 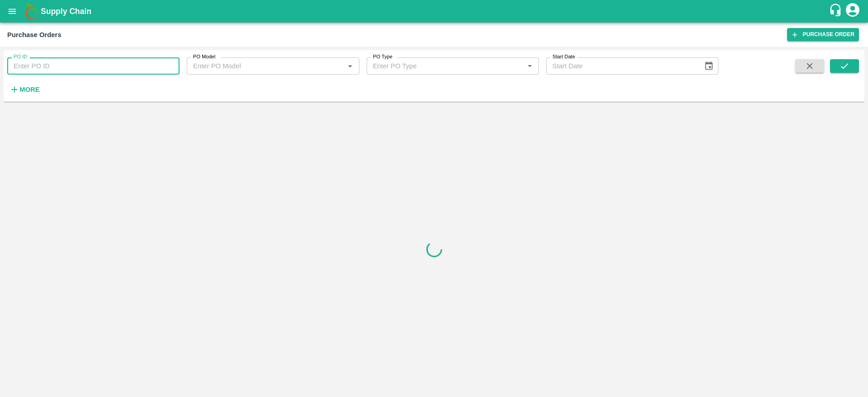 I want to click on div: Purchase Orders, so click(x=34, y=35).